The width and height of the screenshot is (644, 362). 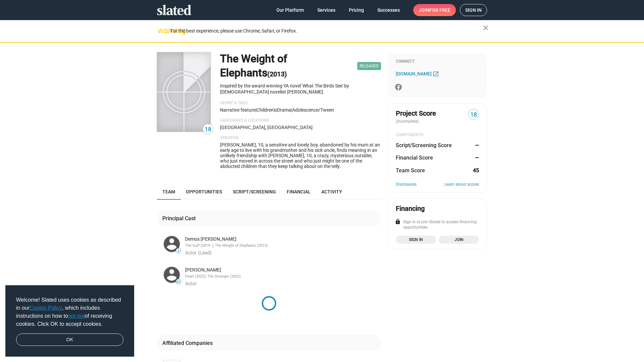 I want to click on div: Principal Cast, so click(x=180, y=218).